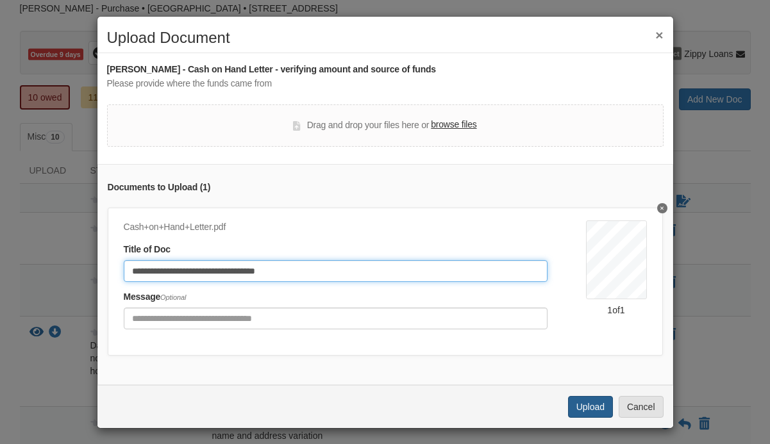 This screenshot has height=444, width=770. I want to click on label: Message, so click(155, 298).